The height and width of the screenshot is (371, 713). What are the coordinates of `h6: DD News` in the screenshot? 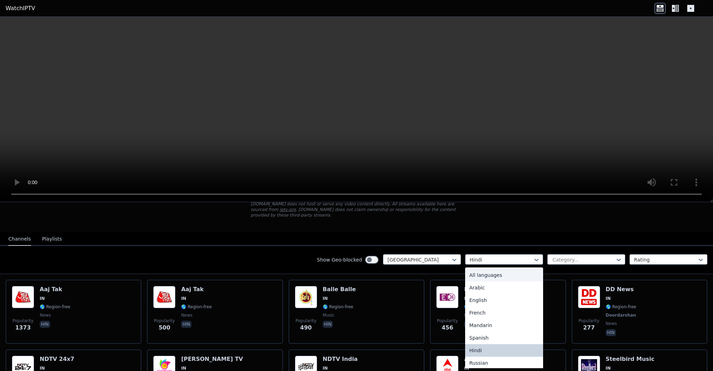 It's located at (622, 289).